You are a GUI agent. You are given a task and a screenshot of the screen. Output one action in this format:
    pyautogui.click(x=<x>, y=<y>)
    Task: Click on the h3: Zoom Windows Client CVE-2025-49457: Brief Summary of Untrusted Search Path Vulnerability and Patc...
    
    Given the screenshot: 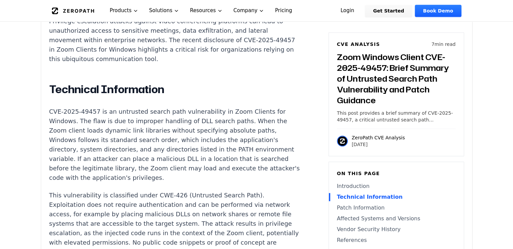 What is the action you would take?
    pyautogui.click(x=397, y=79)
    